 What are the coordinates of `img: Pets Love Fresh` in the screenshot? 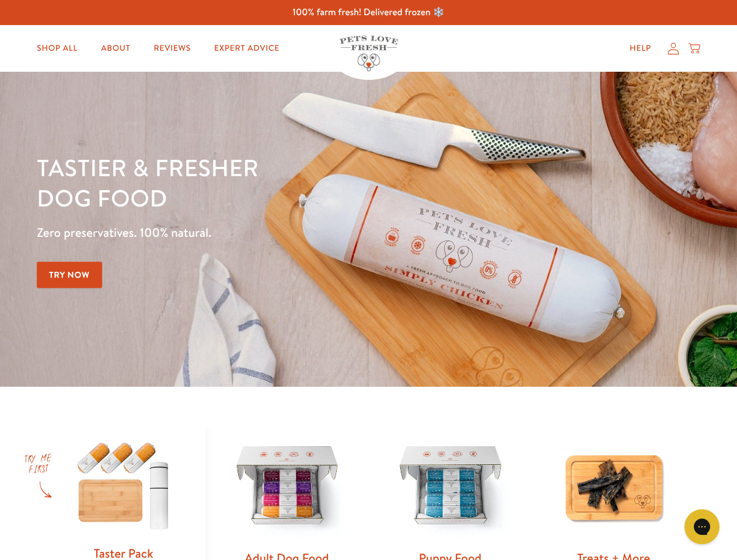 It's located at (368, 53).